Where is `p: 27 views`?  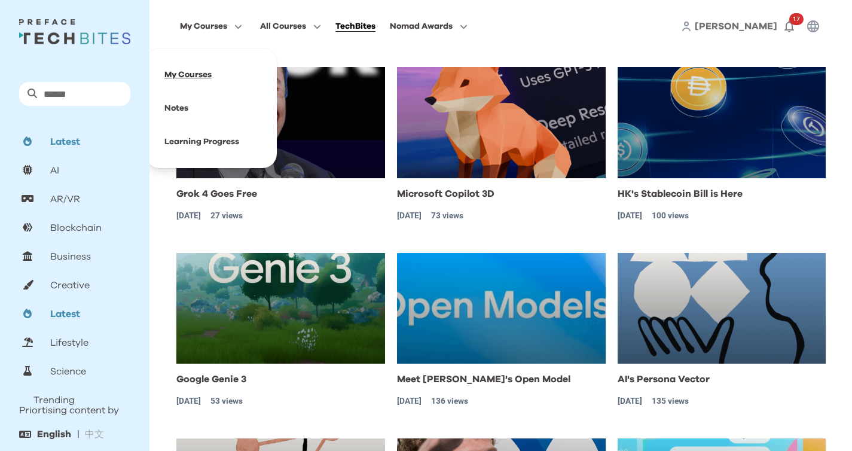 p: 27 views is located at coordinates (227, 215).